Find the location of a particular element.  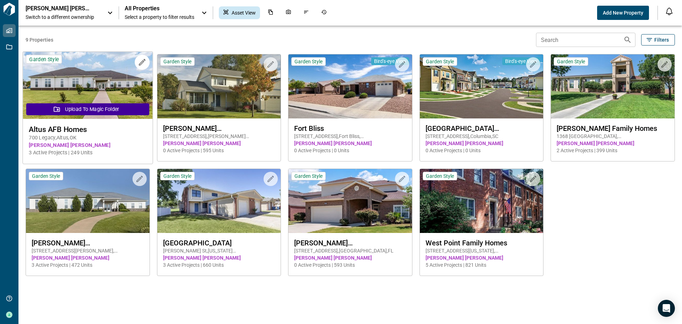

span: 9 Properties is located at coordinates (279, 40).